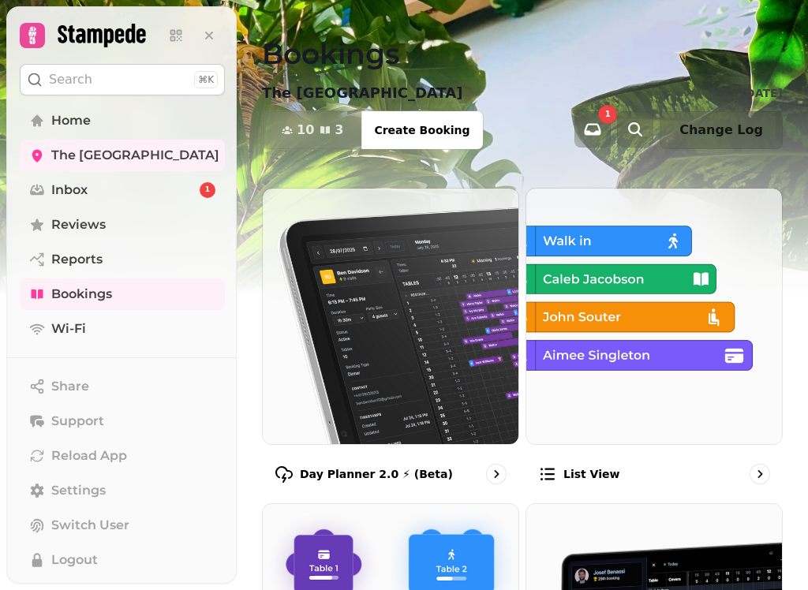 Image resolution: width=808 pixels, height=590 pixels. Describe the element at coordinates (74, 560) in the screenshot. I see `span: Logout` at that location.